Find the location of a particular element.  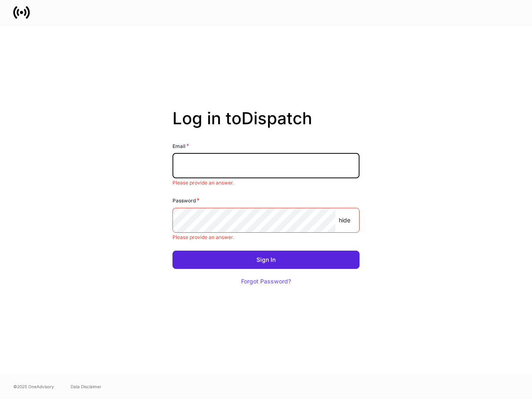

span: © 2025 OneAdvisory is located at coordinates (34, 386).